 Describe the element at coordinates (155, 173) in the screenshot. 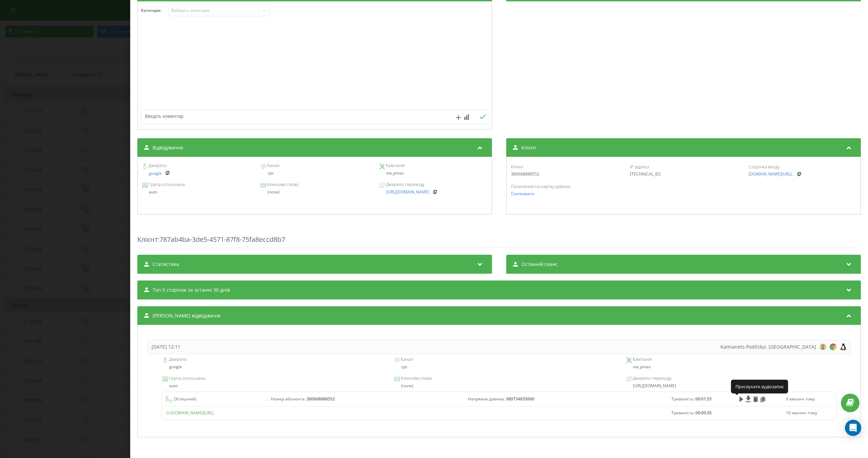

I see `a: google` at that location.